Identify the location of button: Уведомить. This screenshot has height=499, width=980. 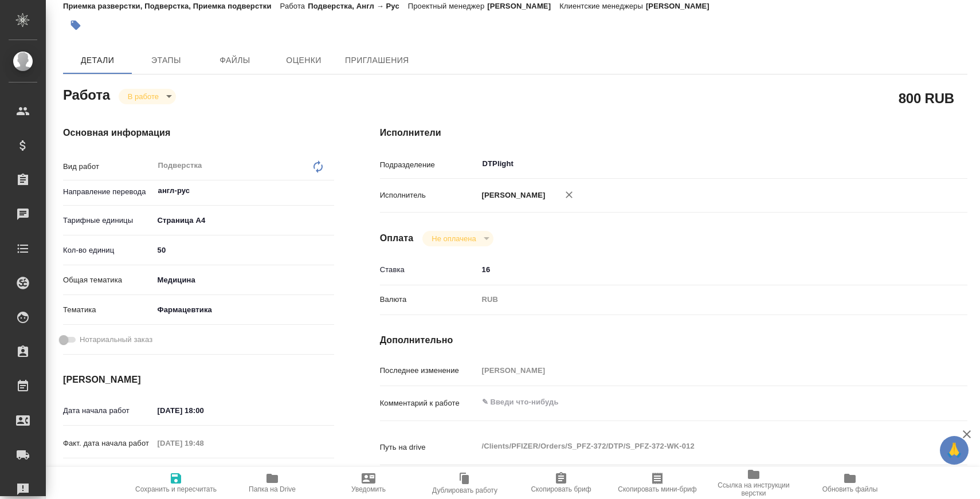
(368, 483).